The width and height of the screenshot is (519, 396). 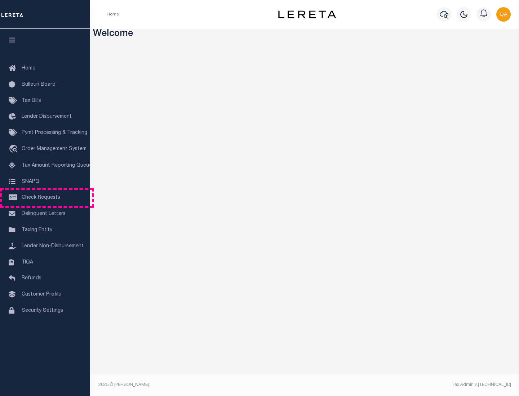 What do you see at coordinates (304, 34) in the screenshot?
I see `h3: Welcome` at bounding box center [304, 34].